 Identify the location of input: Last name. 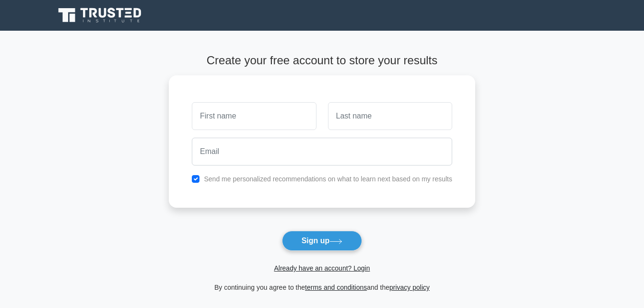
(390, 116).